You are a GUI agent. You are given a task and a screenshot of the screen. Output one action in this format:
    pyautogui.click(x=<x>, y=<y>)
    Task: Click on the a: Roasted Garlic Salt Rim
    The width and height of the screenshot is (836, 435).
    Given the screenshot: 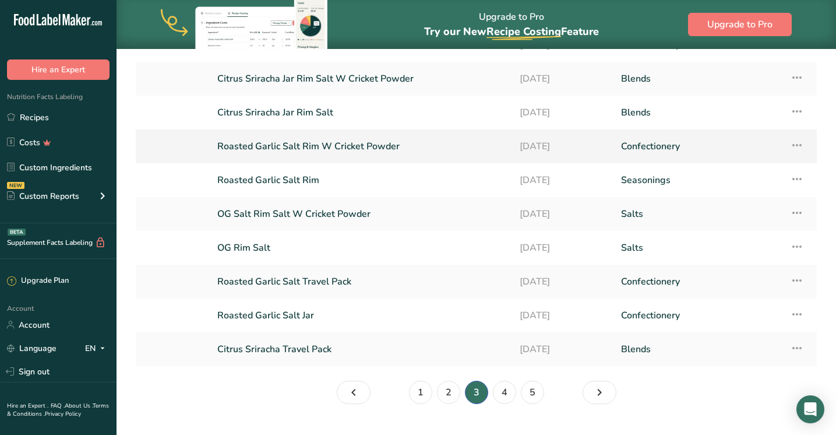 What is the action you would take?
    pyautogui.click(x=361, y=180)
    